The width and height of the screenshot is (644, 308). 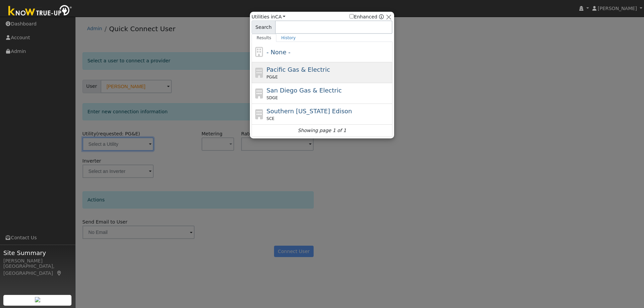 What do you see at coordinates (272, 98) in the screenshot?
I see `span: SDGE` at bounding box center [272, 98].